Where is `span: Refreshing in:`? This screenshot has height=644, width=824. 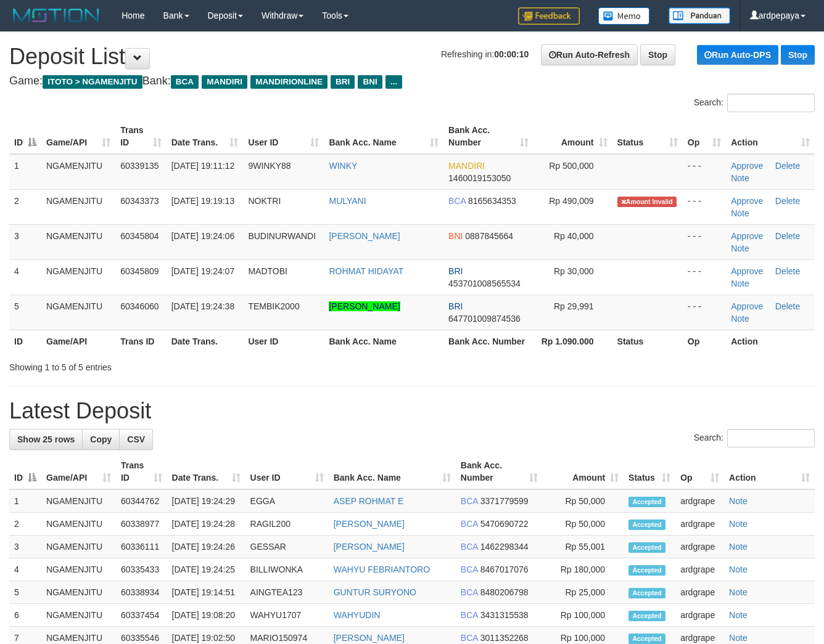 span: Refreshing in: is located at coordinates (485, 55).